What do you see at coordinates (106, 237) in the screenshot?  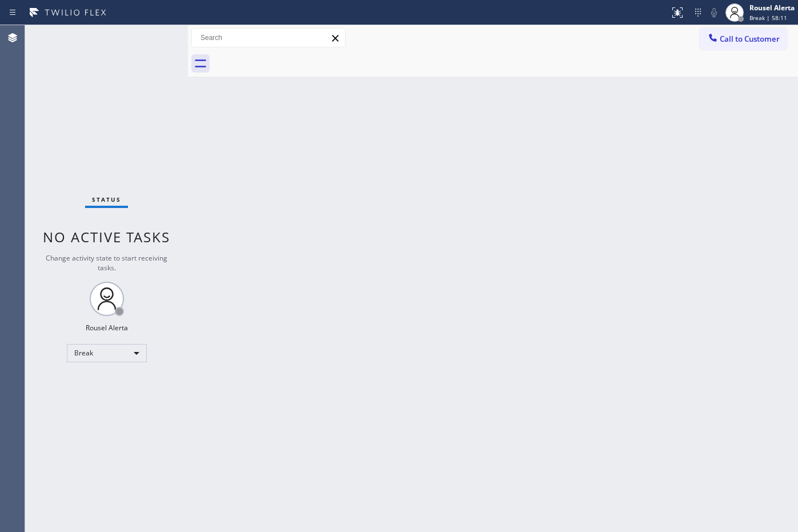 I see `span: No active tasks` at bounding box center [106, 237].